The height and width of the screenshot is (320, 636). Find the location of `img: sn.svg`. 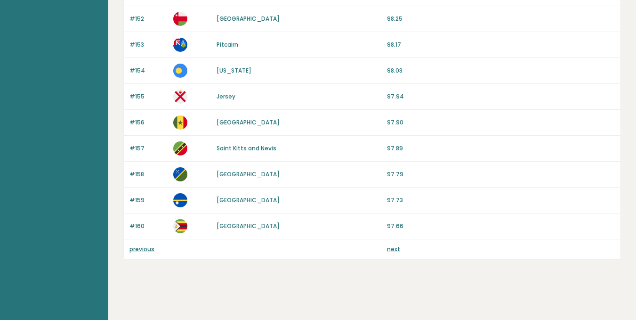

img: sn.svg is located at coordinates (180, 122).